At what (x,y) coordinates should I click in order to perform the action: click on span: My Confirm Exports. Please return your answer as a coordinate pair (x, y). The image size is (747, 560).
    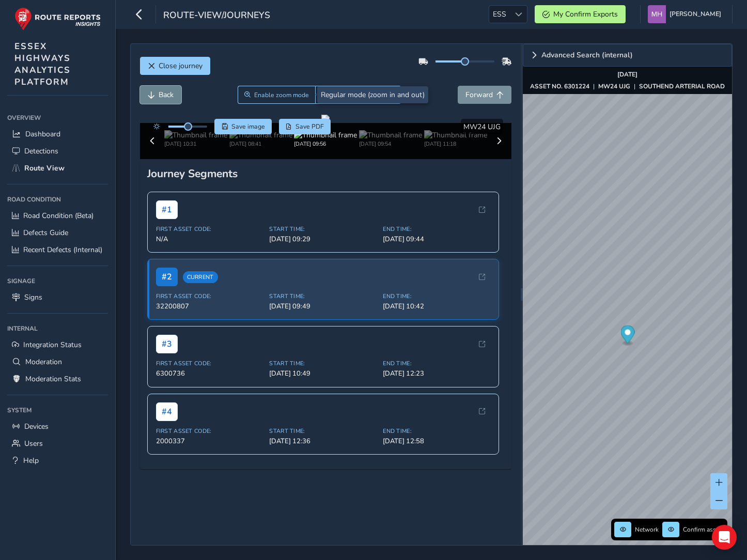
    Looking at the image, I should click on (585, 14).